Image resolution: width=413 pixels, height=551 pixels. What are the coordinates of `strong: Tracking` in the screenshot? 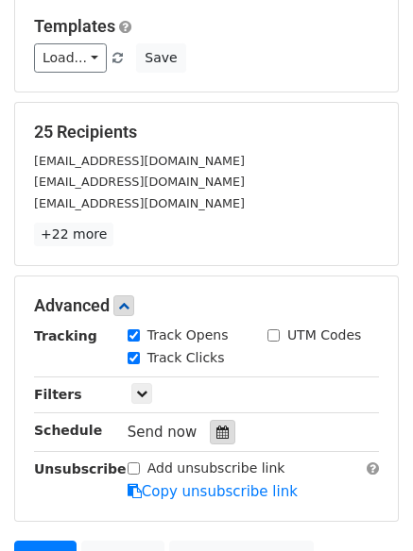 It's located at (65, 336).